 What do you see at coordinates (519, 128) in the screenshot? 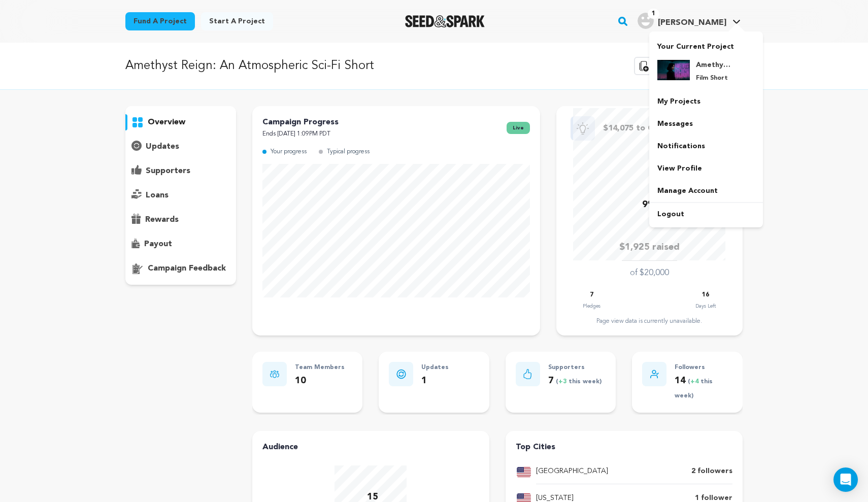
I see `span: live` at bounding box center [519, 128].